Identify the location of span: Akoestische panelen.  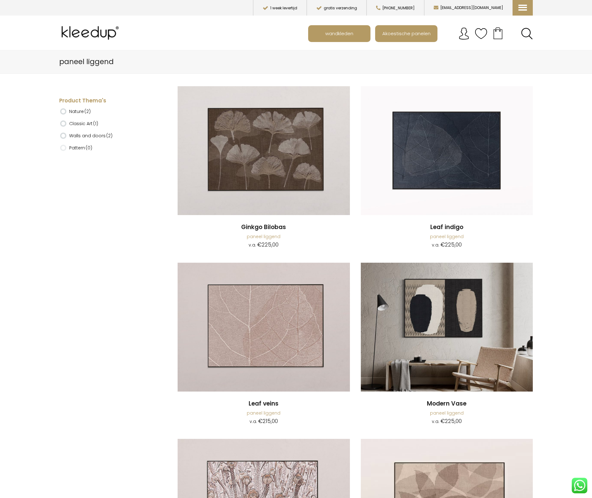
(406, 33).